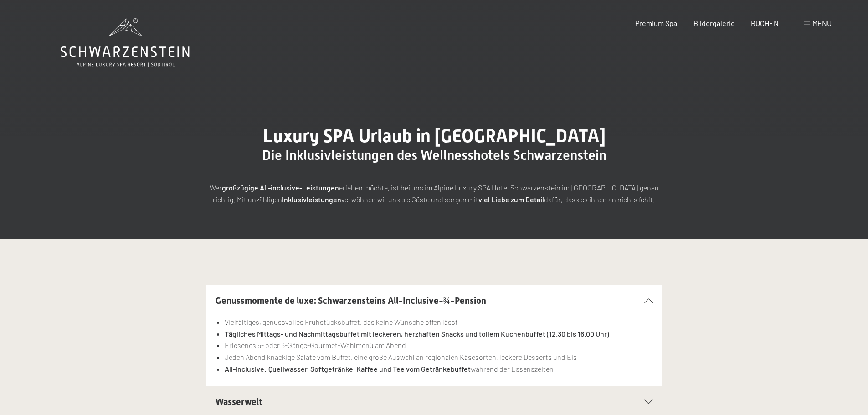  Describe the element at coordinates (765, 23) in the screenshot. I see `a: BUCHEN` at that location.